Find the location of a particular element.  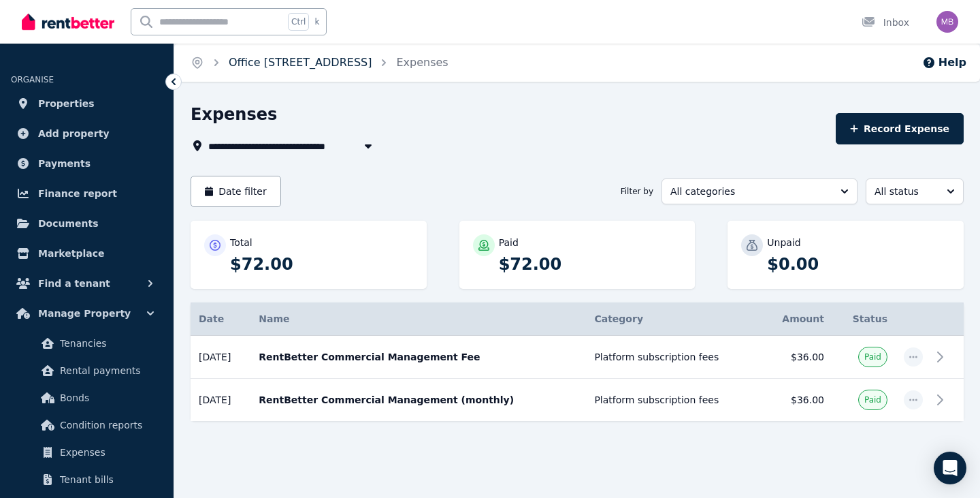

span: Add property is located at coordinates (74, 134).